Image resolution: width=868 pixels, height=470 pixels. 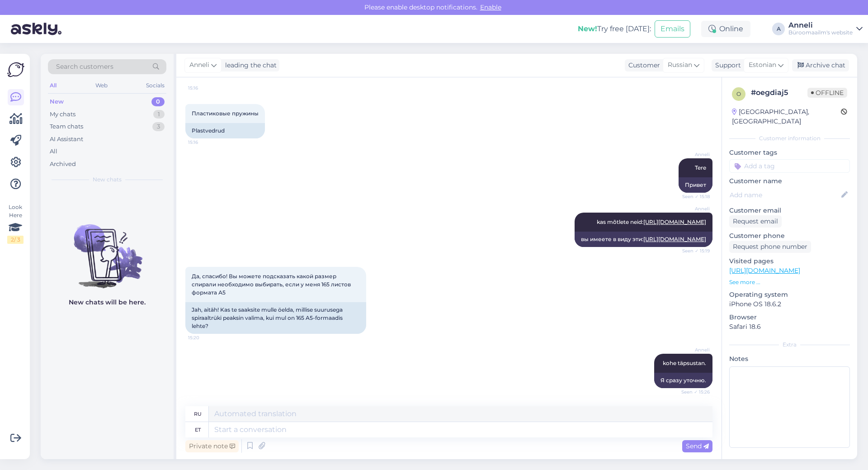 I want to click on div: Web, so click(x=101, y=86).